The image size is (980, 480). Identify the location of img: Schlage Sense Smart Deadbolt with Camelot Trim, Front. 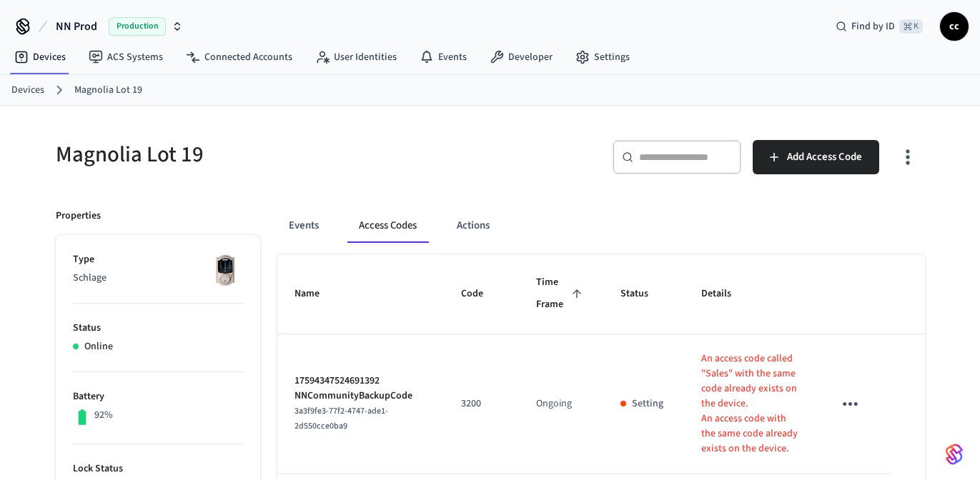
(225, 270).